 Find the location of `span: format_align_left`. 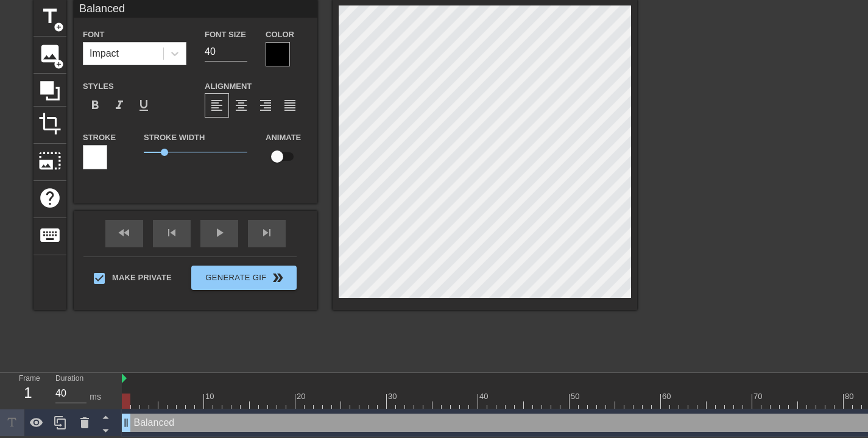

span: format_align_left is located at coordinates (217, 105).